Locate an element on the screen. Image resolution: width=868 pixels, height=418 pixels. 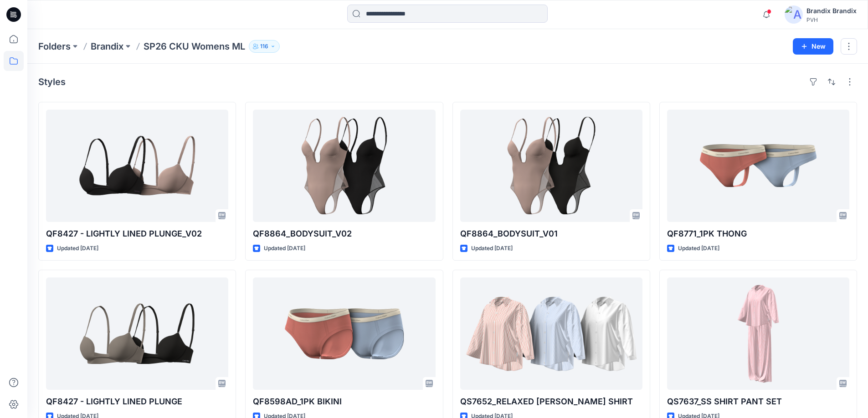
p: Brandix is located at coordinates (107, 46).